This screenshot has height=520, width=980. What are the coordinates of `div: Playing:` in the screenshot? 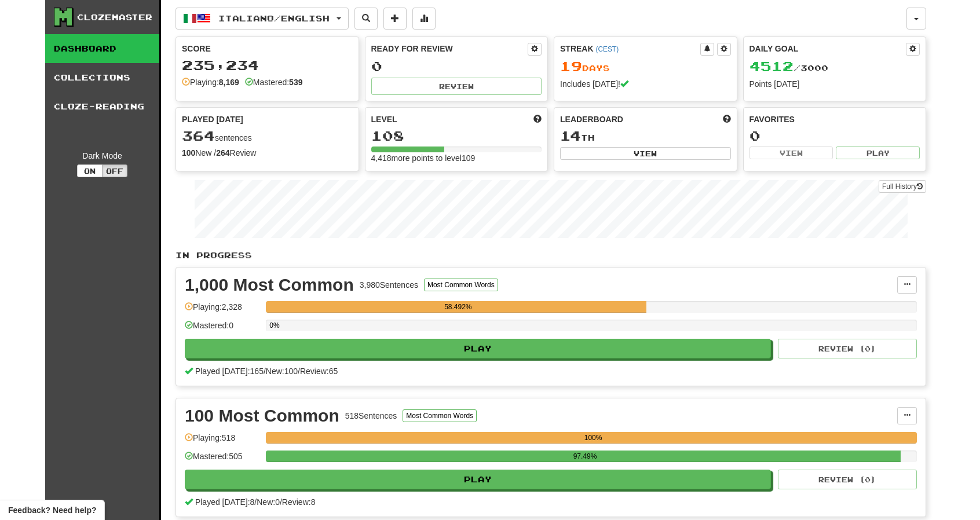 It's located at (210, 82).